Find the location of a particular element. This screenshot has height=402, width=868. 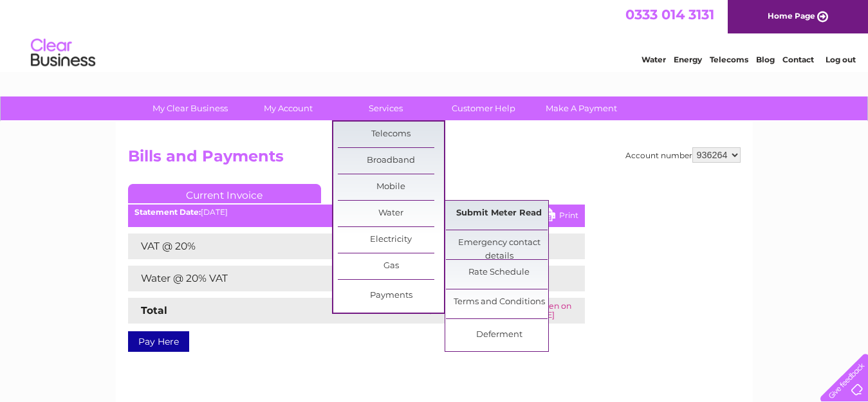

a: Services is located at coordinates (385, 108).